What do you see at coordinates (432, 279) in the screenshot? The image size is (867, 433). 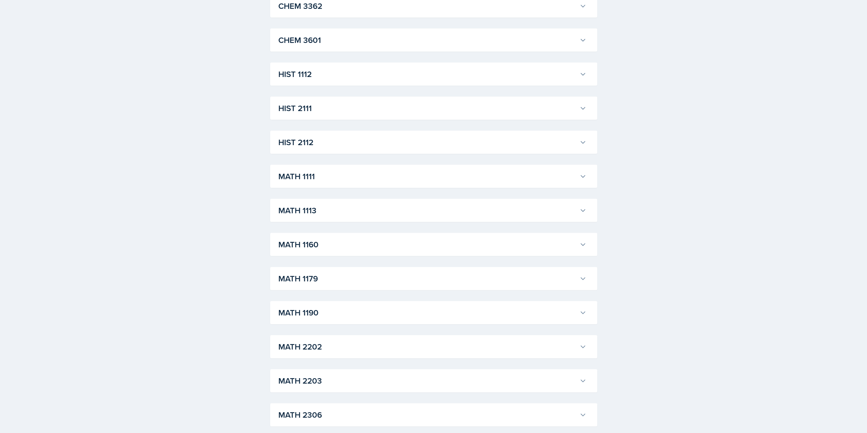 I see `button: MATH 1179` at bounding box center [432, 279].